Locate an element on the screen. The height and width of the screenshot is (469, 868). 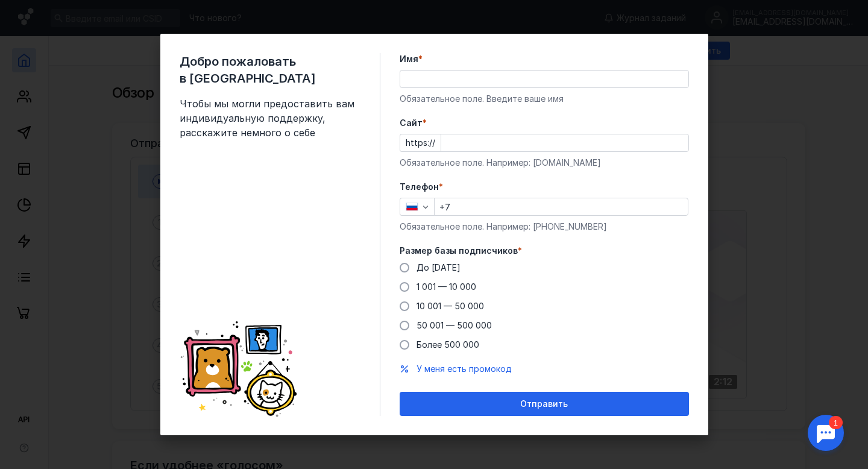
span: 1 001 — 10 000 is located at coordinates (446, 286).